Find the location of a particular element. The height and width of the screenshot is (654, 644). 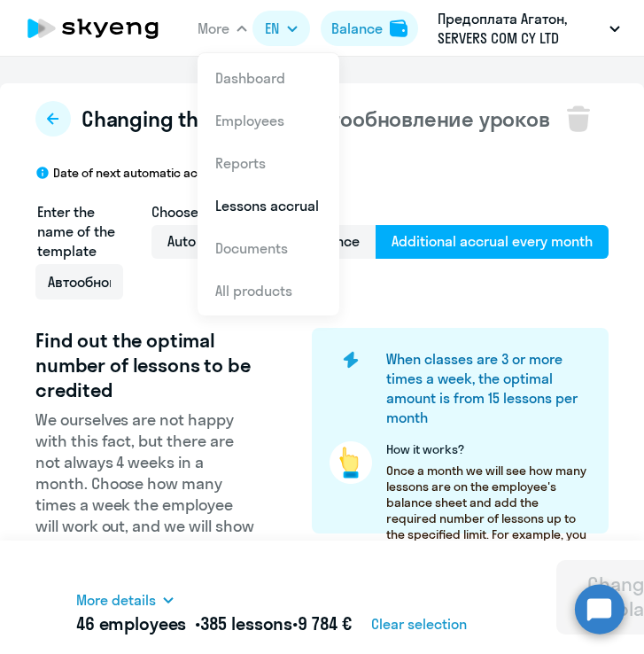

a: Employees is located at coordinates (250, 120).